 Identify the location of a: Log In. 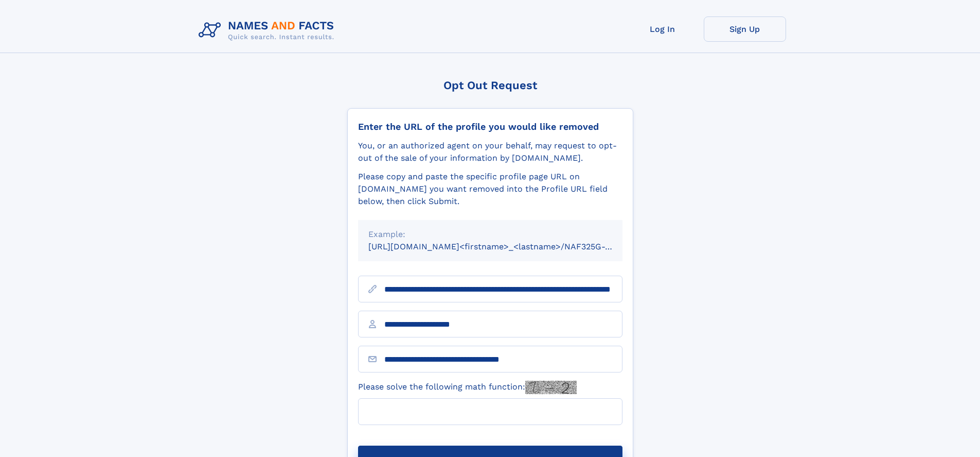
(663, 29).